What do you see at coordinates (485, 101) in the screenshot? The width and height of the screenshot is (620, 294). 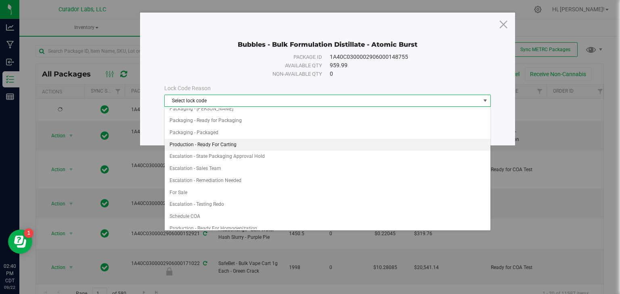 I see `span: select` at bounding box center [485, 101].